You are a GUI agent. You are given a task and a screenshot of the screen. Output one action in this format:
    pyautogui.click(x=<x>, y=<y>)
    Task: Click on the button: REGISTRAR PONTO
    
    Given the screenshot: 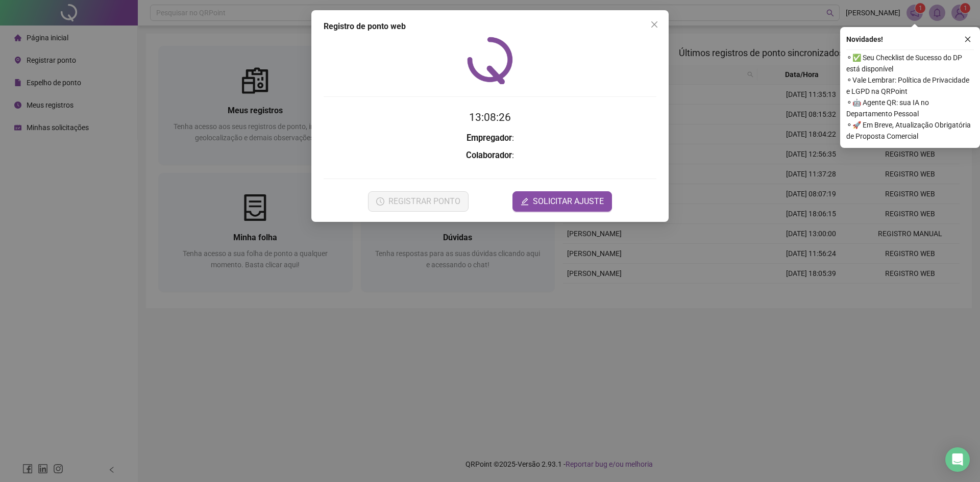 What is the action you would take?
    pyautogui.click(x=418, y=202)
    